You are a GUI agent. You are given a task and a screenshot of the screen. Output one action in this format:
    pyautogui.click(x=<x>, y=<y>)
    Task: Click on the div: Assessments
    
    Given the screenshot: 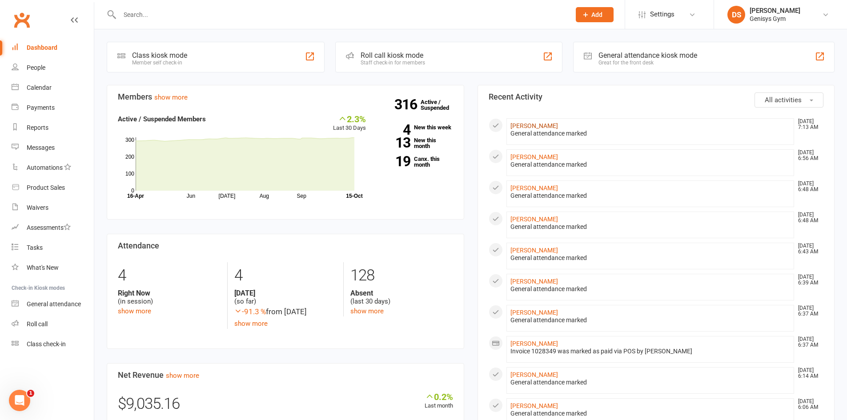 What is the action you would take?
    pyautogui.click(x=48, y=228)
    